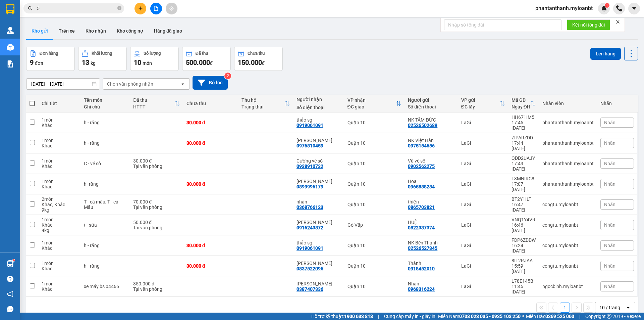  What do you see at coordinates (421, 166) in the screenshot?
I see `div: 0902562275` at bounding box center [421, 166].